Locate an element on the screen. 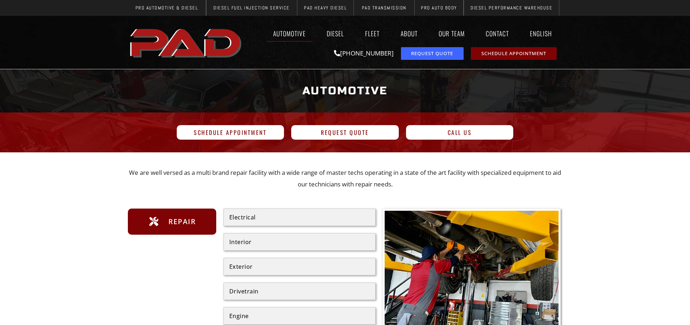 The height and width of the screenshot is (325, 690). div: Interior is located at coordinates (300, 242).